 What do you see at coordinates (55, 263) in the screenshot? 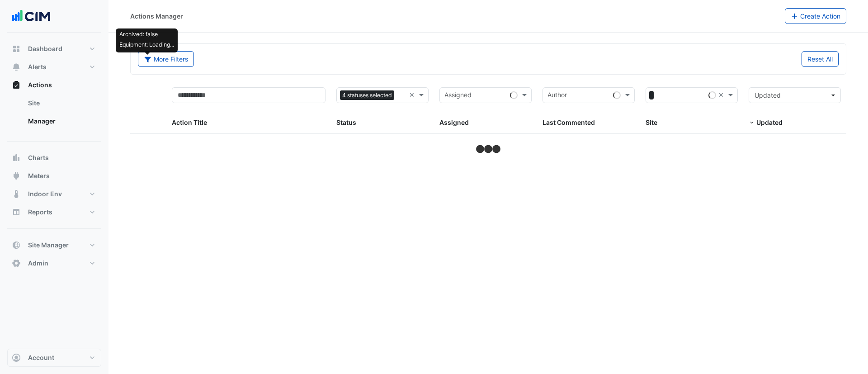
I see `button: Admin` at bounding box center [55, 263].